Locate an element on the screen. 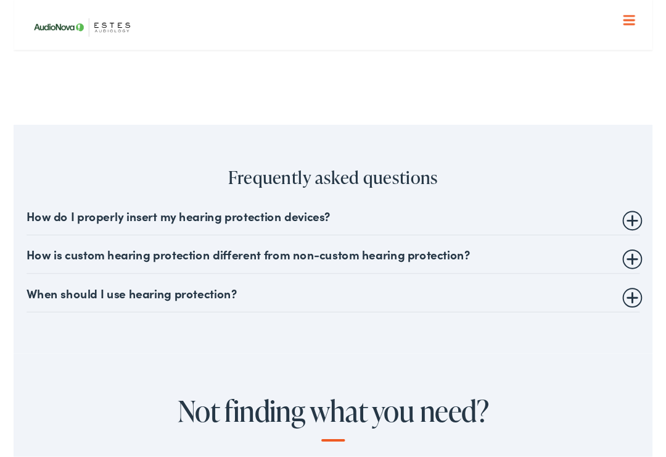 The height and width of the screenshot is (457, 666). summary: When should I use hearing protection? is located at coordinates (333, 305).